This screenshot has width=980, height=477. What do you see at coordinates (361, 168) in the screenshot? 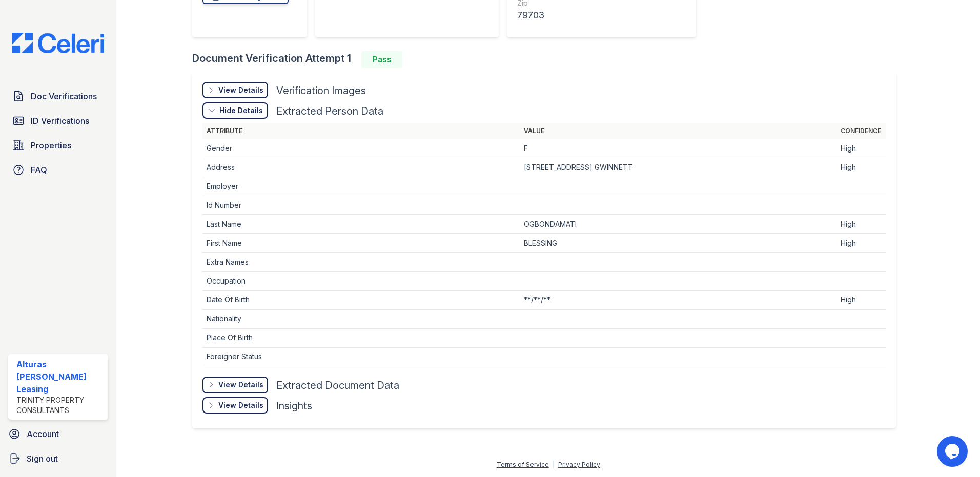
I see `td: Address` at bounding box center [361, 168].